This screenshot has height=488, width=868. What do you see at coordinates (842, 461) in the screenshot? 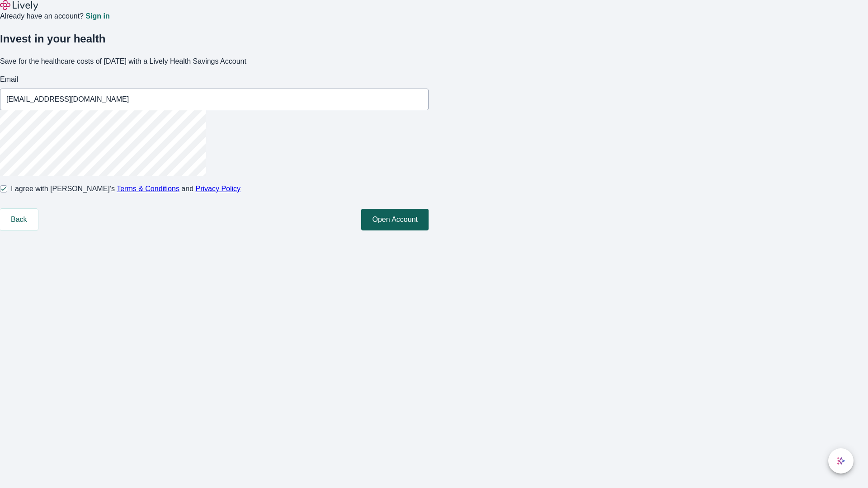
I see `svg: Lively AI Assistant` at bounding box center [842, 461].